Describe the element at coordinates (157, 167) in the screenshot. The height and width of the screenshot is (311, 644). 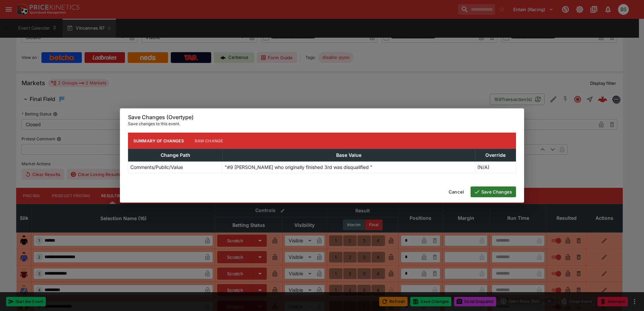
I see `p: Comments/Public/Value` at that location.